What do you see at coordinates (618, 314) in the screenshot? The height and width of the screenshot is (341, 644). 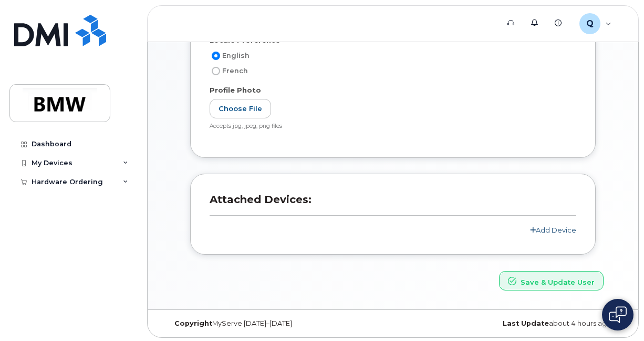 I see `img: Open chat` at bounding box center [618, 314].